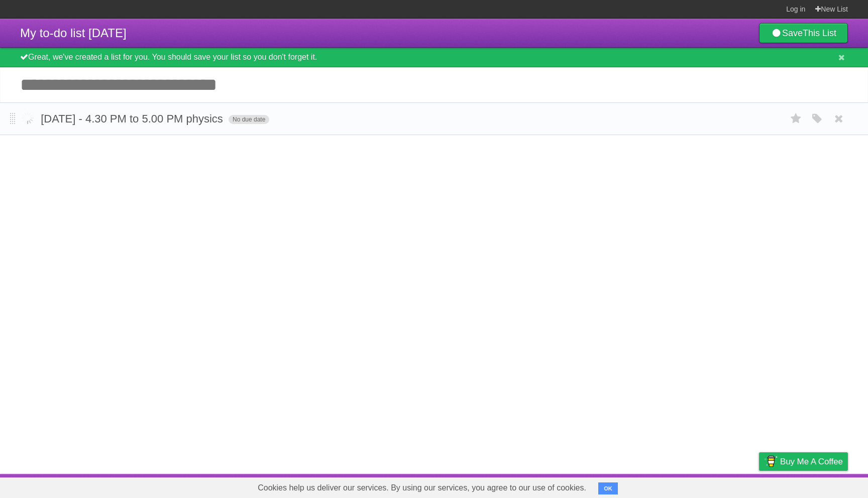 This screenshot has width=868, height=498. What do you see at coordinates (816, 486) in the screenshot?
I see `a: Suggest a feature` at bounding box center [816, 486].